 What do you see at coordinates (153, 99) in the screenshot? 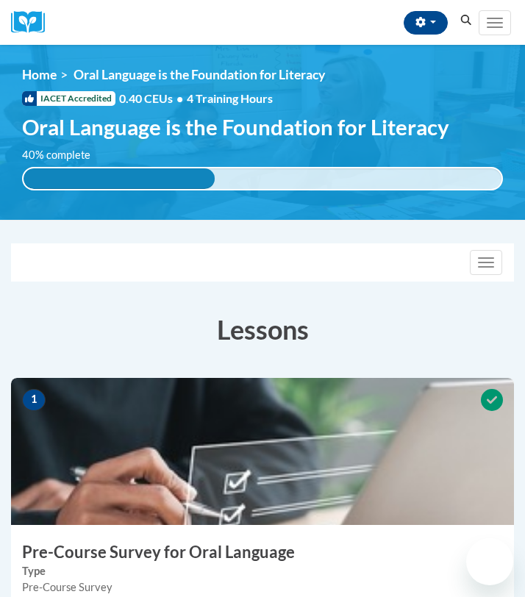
I see `span: 0.40 CEUs` at bounding box center [153, 99].